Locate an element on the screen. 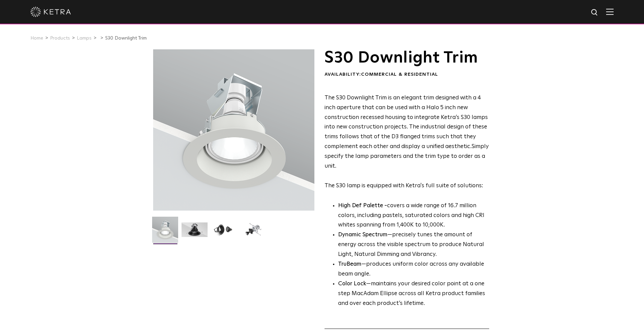 The height and width of the screenshot is (335, 644). span: Simply specify the lamp parameters and the trim type to order as a unit.​ is located at coordinates (406, 156).